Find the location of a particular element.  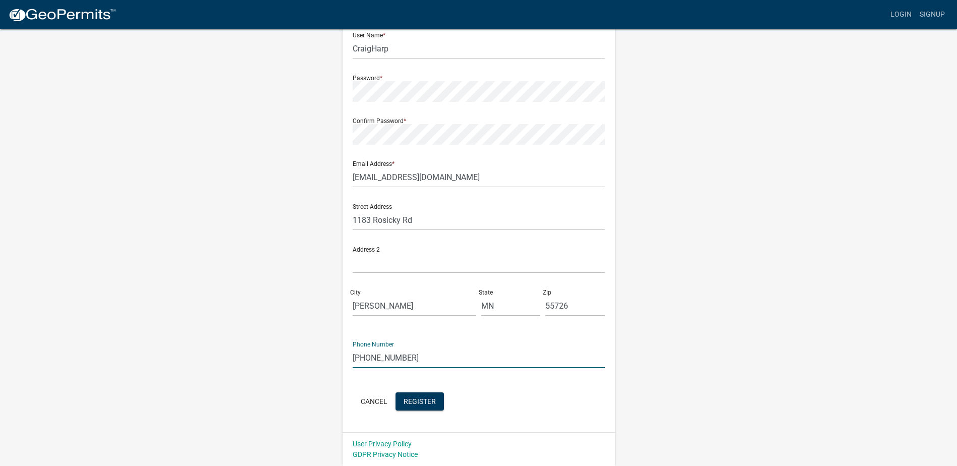

a: User Privacy Policy is located at coordinates (382, 444).